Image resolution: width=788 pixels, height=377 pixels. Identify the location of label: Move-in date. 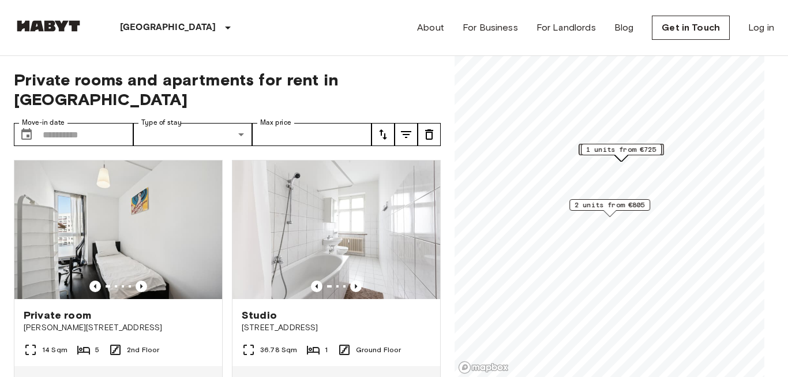
(43, 122).